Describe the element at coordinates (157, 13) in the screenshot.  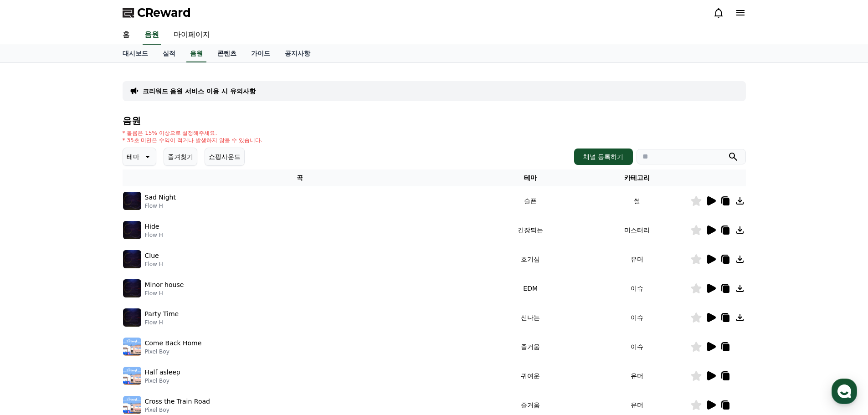
I see `a: CReward` at that location.